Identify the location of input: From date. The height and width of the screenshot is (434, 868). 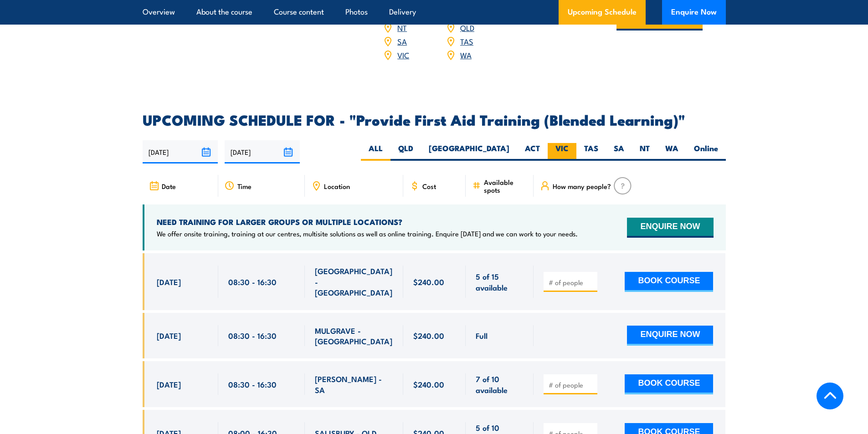
(180, 152).